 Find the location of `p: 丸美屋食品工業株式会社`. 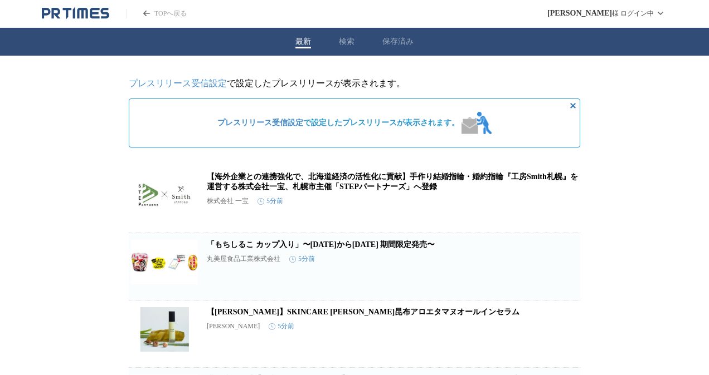

p: 丸美屋食品工業株式会社 is located at coordinates (243, 259).